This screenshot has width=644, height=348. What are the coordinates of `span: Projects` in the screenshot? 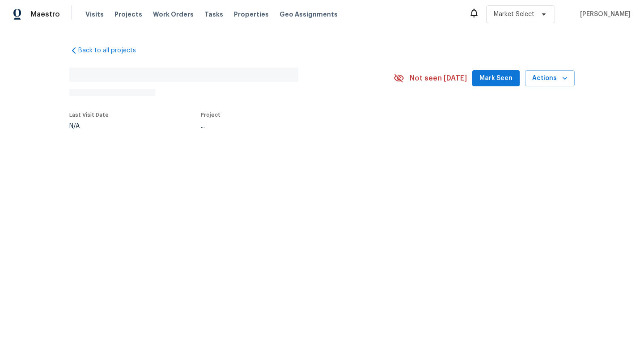 It's located at (128, 14).